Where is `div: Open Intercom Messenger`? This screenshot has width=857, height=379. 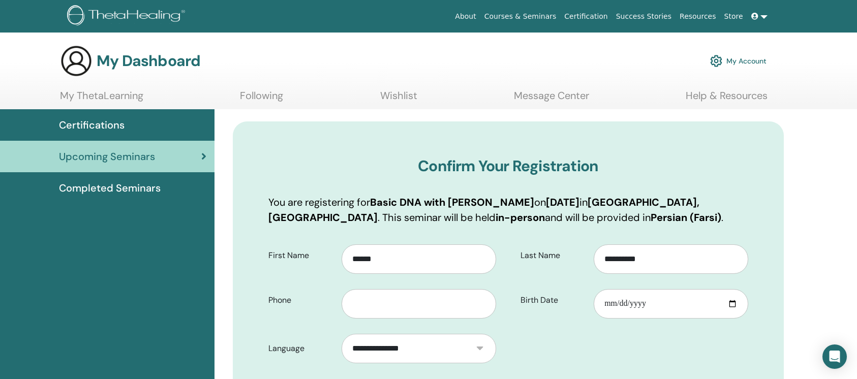
div: Open Intercom Messenger is located at coordinates (835, 357).